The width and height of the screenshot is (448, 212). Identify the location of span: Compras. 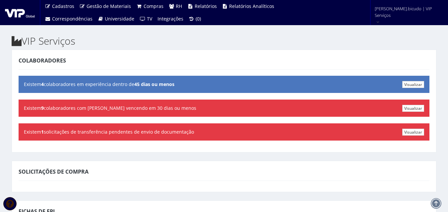
(153, 6).